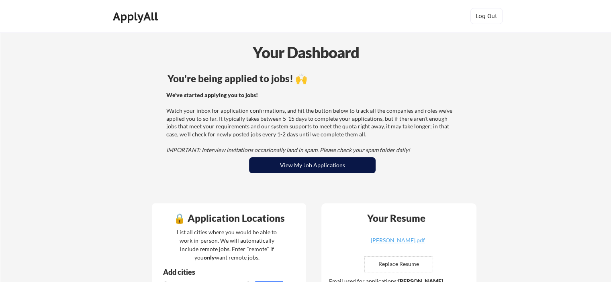  What do you see at coordinates (137, 16) in the screenshot?
I see `div: ApplyAll` at bounding box center [137, 16].